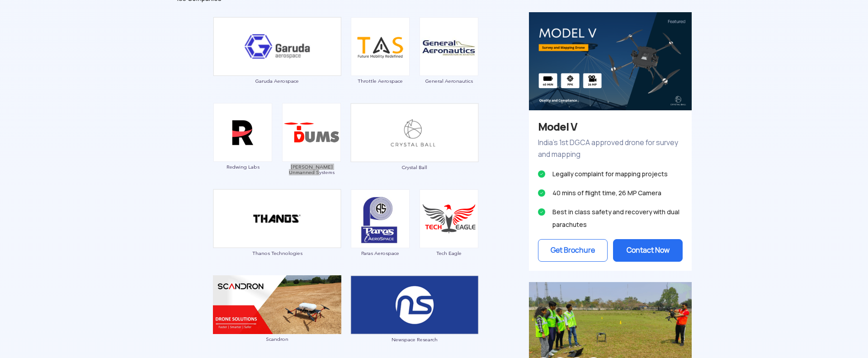  Describe the element at coordinates (648, 250) in the screenshot. I see `button: Contact Now` at that location.